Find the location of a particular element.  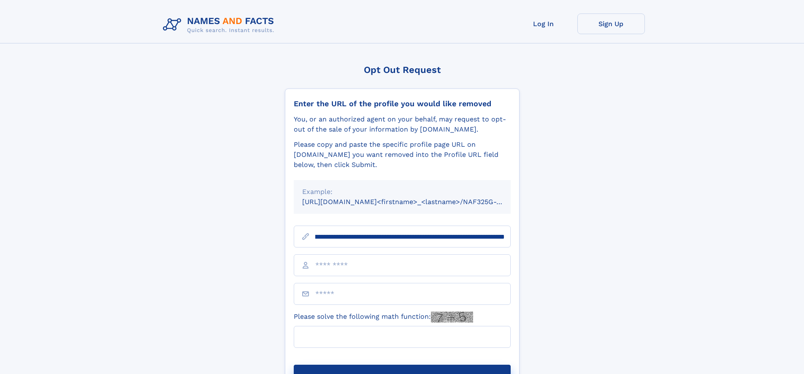

div: Opt Out Request is located at coordinates (402, 70).